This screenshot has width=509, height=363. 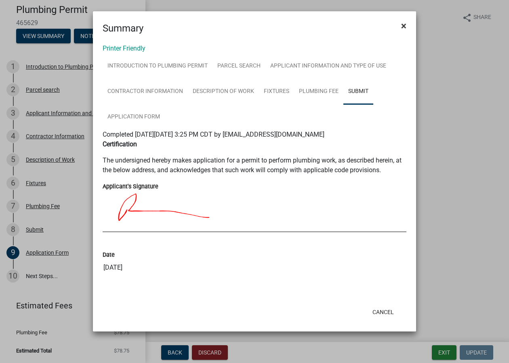 I want to click on a: Fixtures, so click(x=276, y=92).